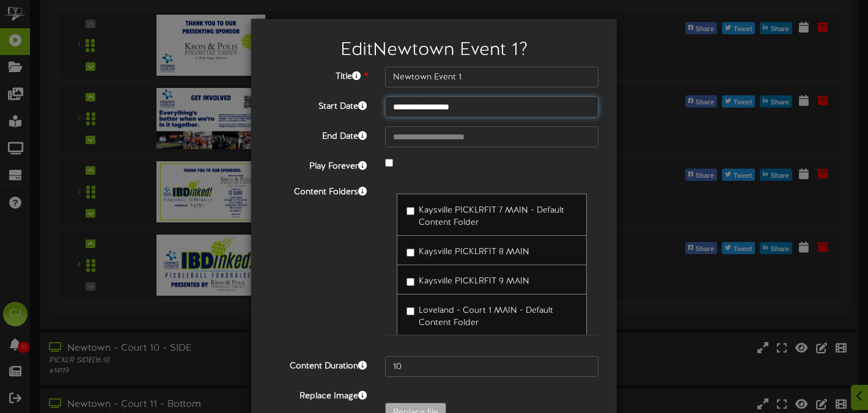 Image resolution: width=868 pixels, height=413 pixels. I want to click on input: Kaysville PICKLRFIT 7 MAIN - Default Content Folder, so click(410, 211).